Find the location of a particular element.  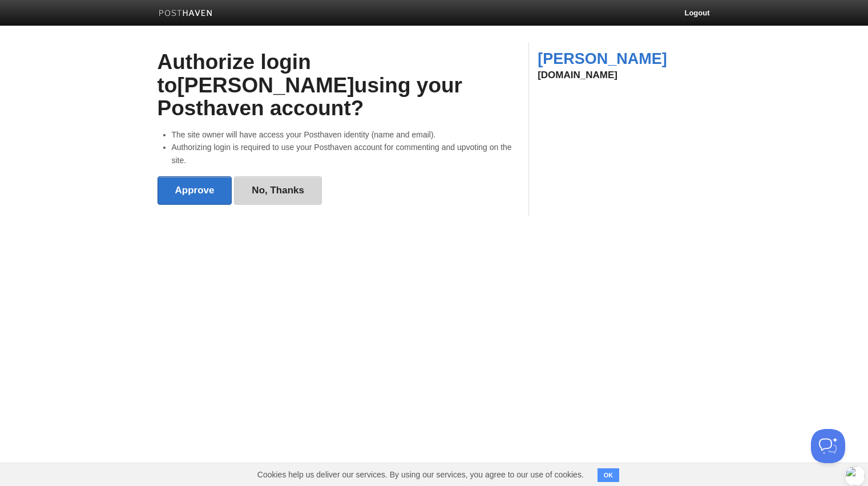

a: No, Thanks is located at coordinates (278, 191).